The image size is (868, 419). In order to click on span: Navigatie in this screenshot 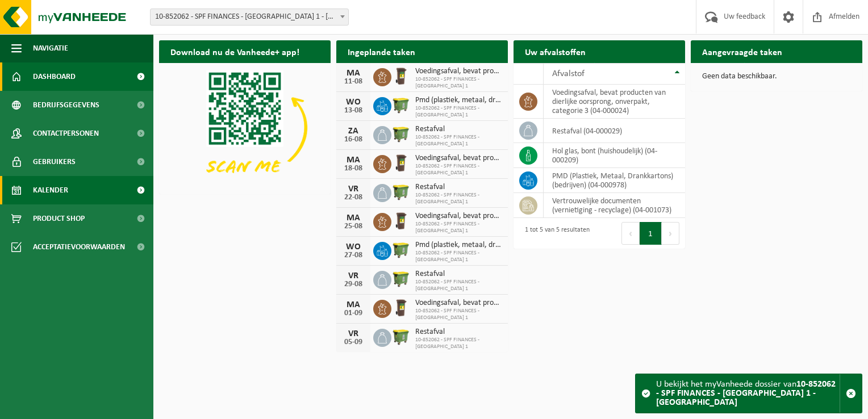, I will do `click(50, 49)`.